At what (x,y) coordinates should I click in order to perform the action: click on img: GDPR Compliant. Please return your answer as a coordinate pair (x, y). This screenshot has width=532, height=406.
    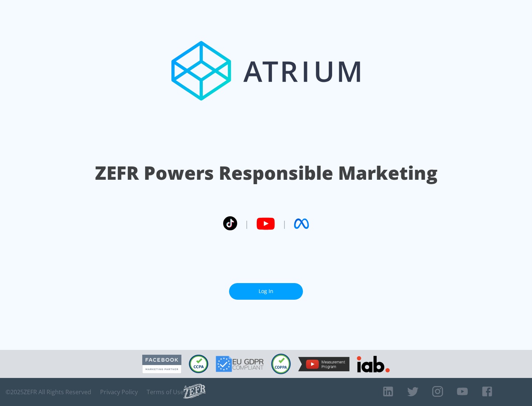
    Looking at the image, I should click on (240, 364).